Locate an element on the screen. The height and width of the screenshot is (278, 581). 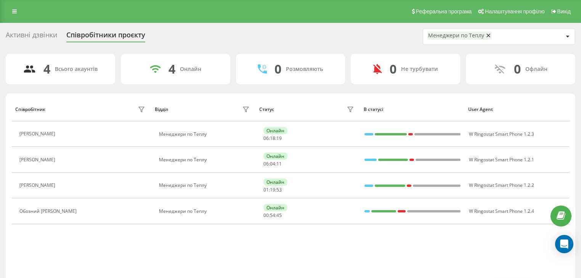
span: W Ringostat Smart Phone 1.2.3 is located at coordinates (501, 134).